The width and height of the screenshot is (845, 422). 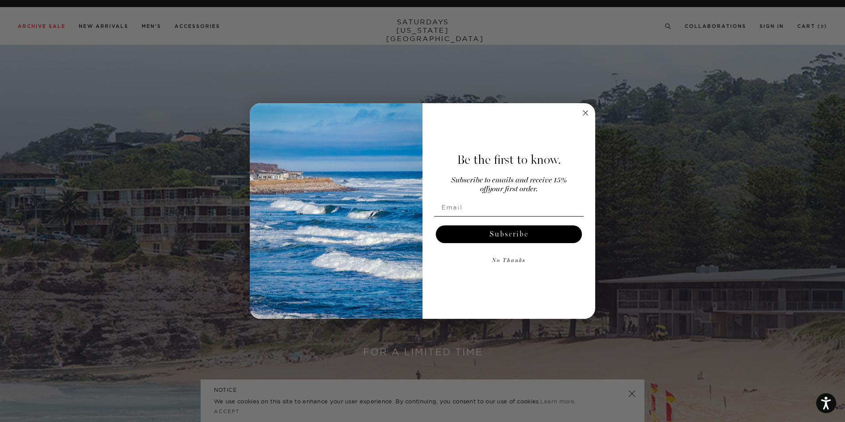 What do you see at coordinates (509, 234) in the screenshot?
I see `button: Subscribe` at bounding box center [509, 234].